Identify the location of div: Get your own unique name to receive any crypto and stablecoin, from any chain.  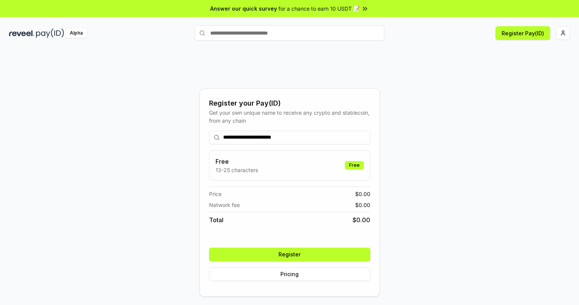
(289, 116).